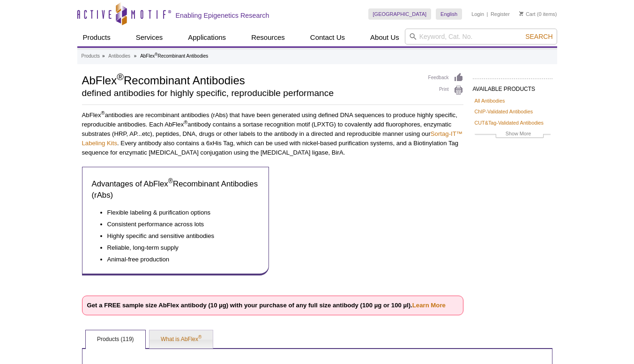 The image size is (634, 364). I want to click on li: Animal-free production, so click(179, 258).